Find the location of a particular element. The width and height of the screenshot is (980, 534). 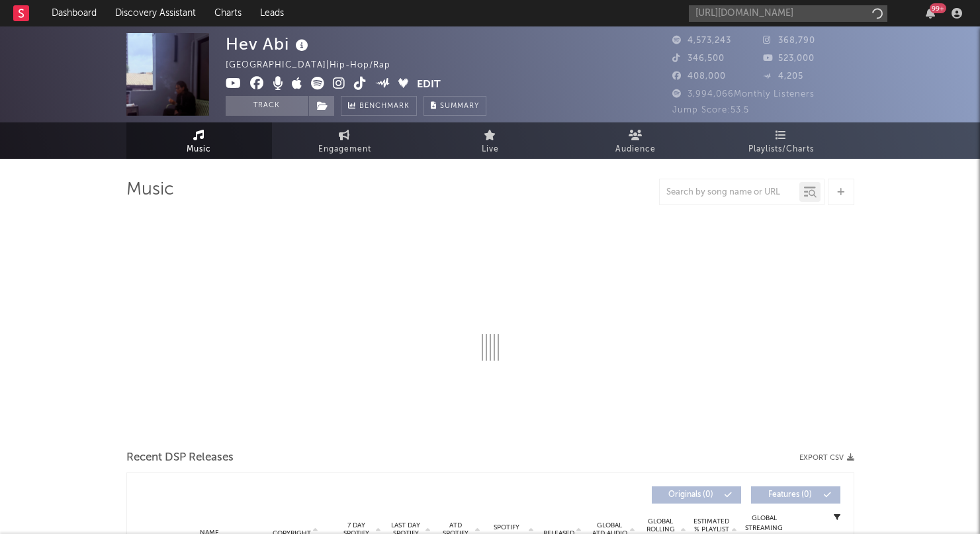

button: Summary is located at coordinates (454, 106).